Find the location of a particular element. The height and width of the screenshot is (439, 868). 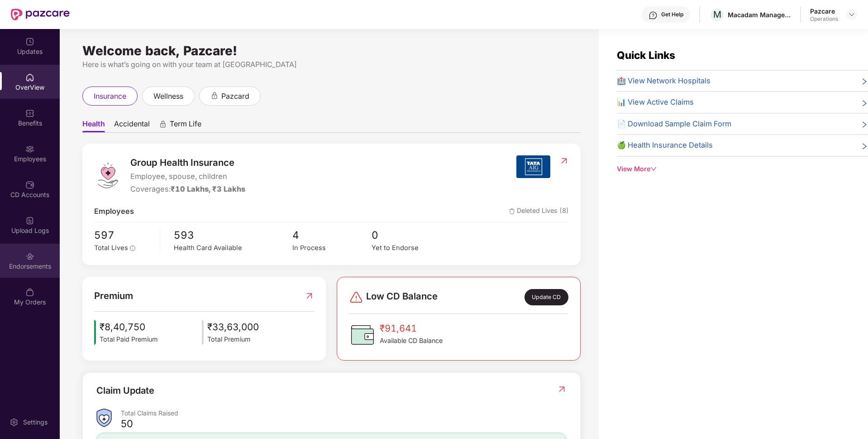

div: Claim Update is located at coordinates (125, 390).